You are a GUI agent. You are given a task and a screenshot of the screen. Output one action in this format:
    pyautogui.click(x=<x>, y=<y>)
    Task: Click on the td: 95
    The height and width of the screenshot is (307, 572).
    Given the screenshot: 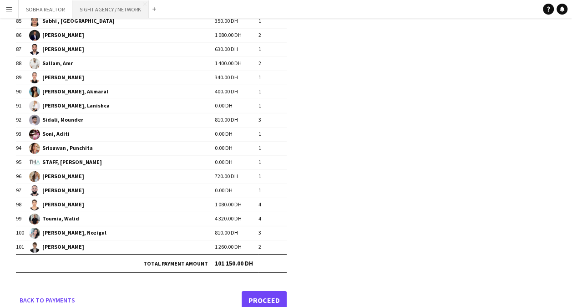 What is the action you would take?
    pyautogui.click(x=22, y=162)
    